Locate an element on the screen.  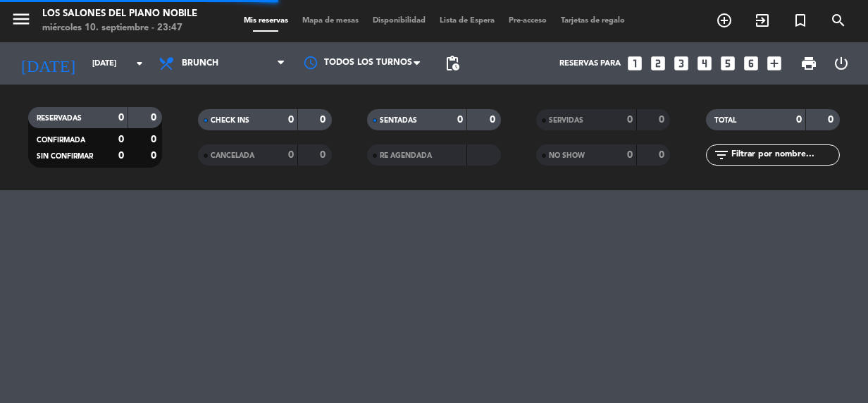
span: CANCELADA is located at coordinates (232, 155).